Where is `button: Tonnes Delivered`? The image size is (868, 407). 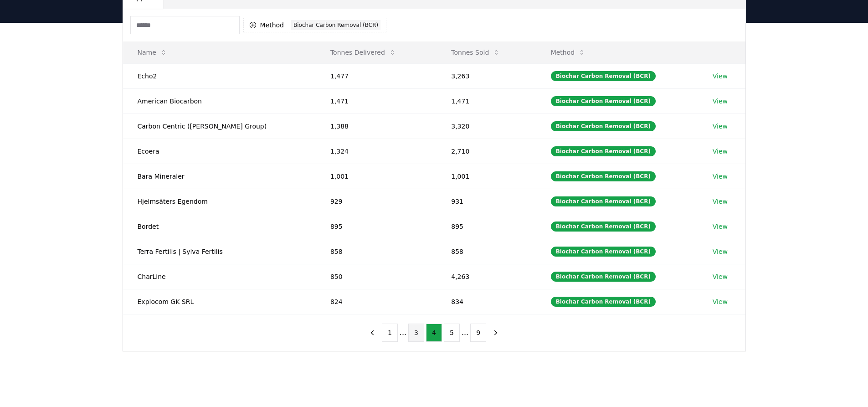
button: Tonnes Delivered is located at coordinates (364, 52).